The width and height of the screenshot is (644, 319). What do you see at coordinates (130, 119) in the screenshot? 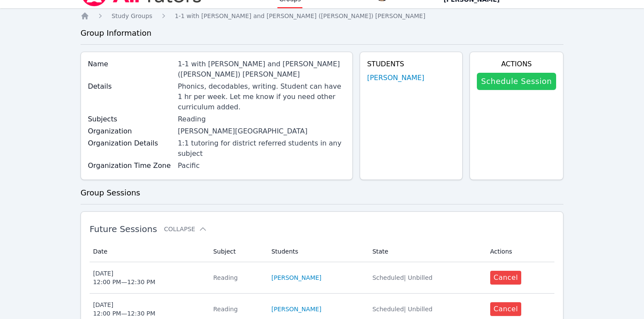
I see `label: Subjects` at bounding box center [130, 119].